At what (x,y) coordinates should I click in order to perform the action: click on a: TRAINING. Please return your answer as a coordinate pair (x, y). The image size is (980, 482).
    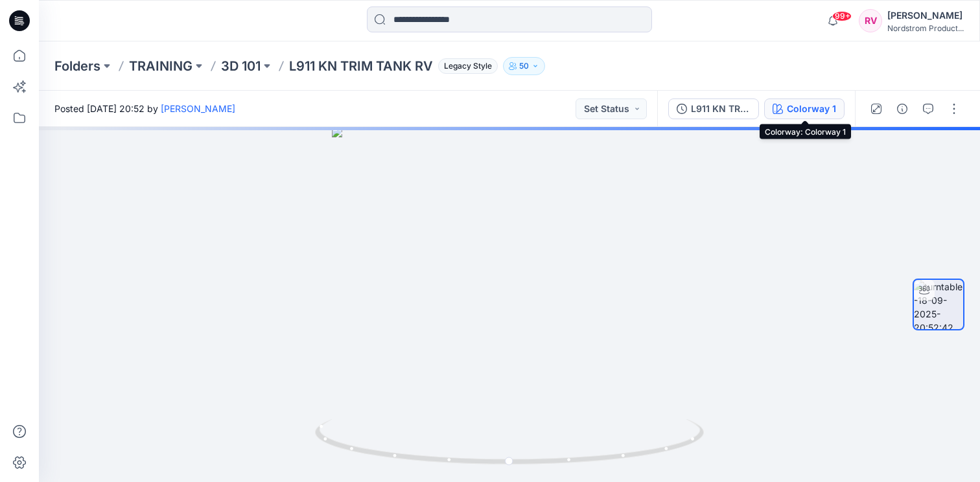
    Looking at the image, I should click on (161, 66).